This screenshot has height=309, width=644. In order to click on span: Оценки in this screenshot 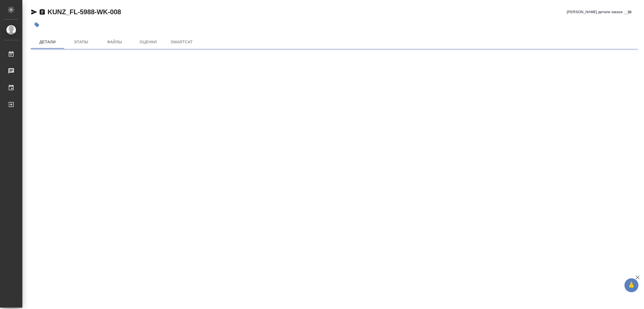, I will do `click(148, 42)`.